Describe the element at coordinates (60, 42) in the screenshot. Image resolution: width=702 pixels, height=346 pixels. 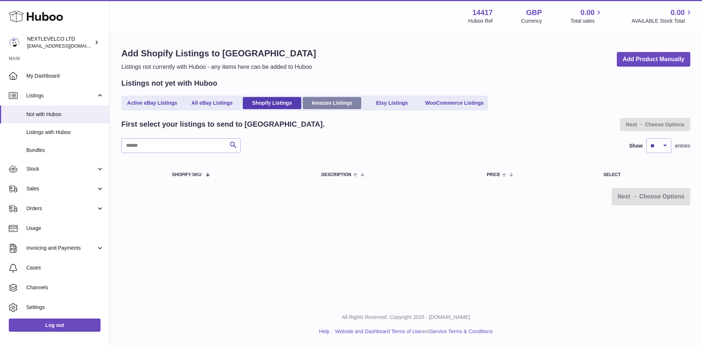
I see `div: NEXTLEVELCO LTD` at that location.